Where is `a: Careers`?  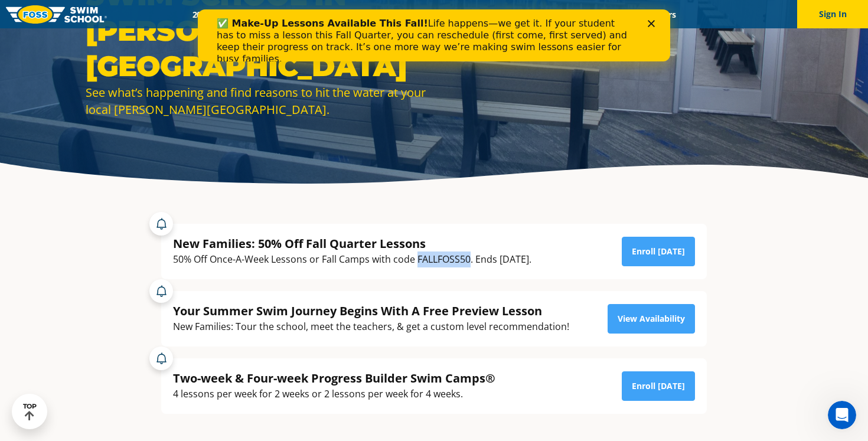 a: Careers is located at coordinates (661, 14).